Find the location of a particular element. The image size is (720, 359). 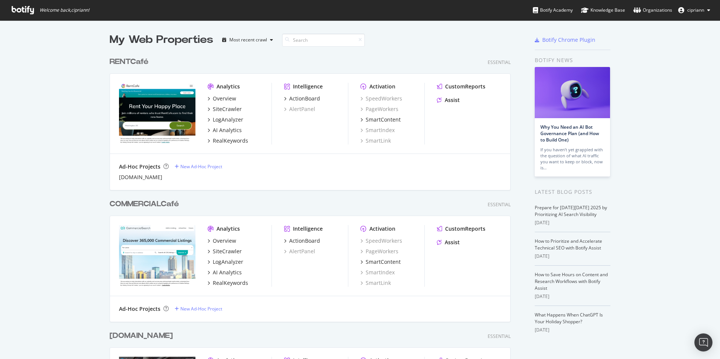

a: What Happens When ChatGPT Is Your Holiday Shopper? is located at coordinates (569, 318).